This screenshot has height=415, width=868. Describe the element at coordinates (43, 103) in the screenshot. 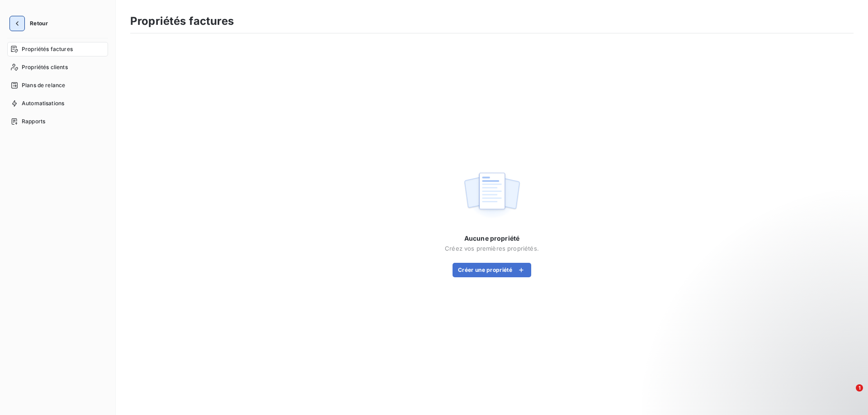

I see `span: Automatisations` at that location.